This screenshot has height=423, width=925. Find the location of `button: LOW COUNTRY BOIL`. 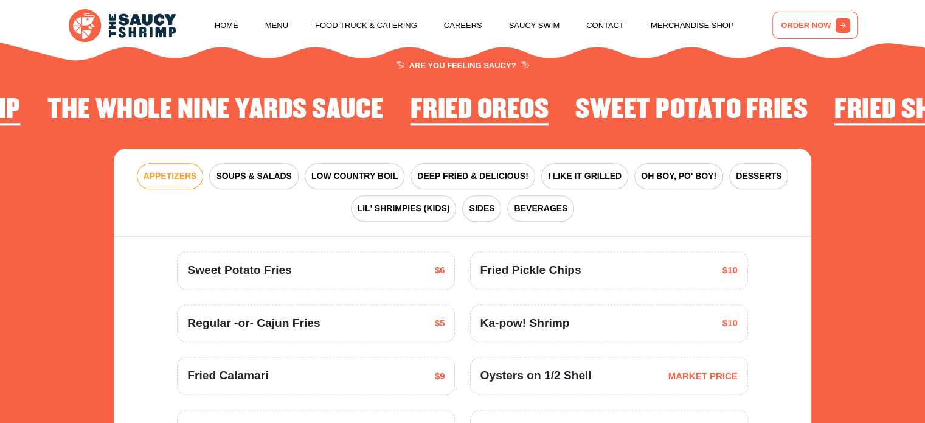

button: LOW COUNTRY BOIL is located at coordinates (355, 176).